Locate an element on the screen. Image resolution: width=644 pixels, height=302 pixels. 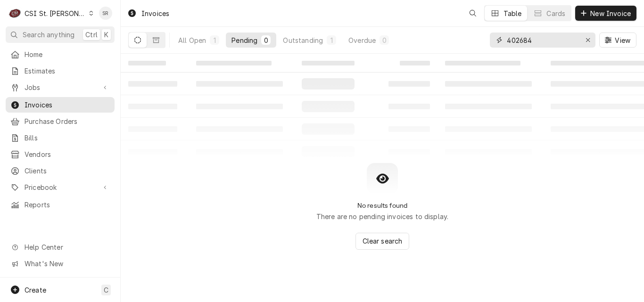
input: Keyword search is located at coordinates (542, 40).